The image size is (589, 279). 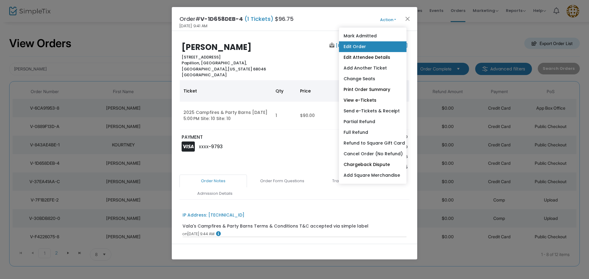 What do you see at coordinates (373, 100) in the screenshot?
I see `a: View e-Tickets` at bounding box center [373, 100].